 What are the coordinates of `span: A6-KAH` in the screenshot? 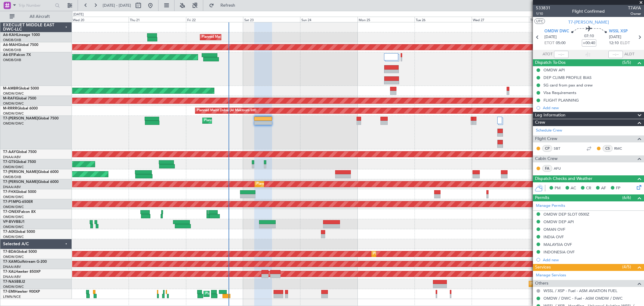 It's located at (10, 35).